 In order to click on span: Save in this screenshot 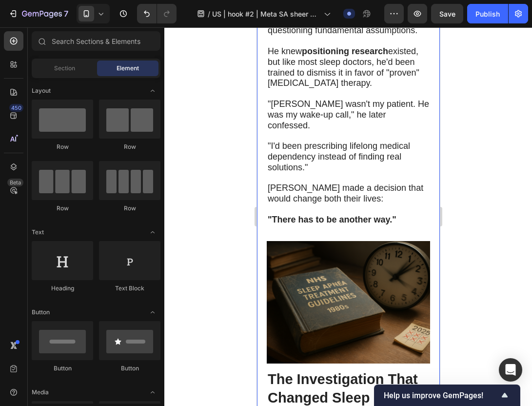, I will do `click(447, 14)`.